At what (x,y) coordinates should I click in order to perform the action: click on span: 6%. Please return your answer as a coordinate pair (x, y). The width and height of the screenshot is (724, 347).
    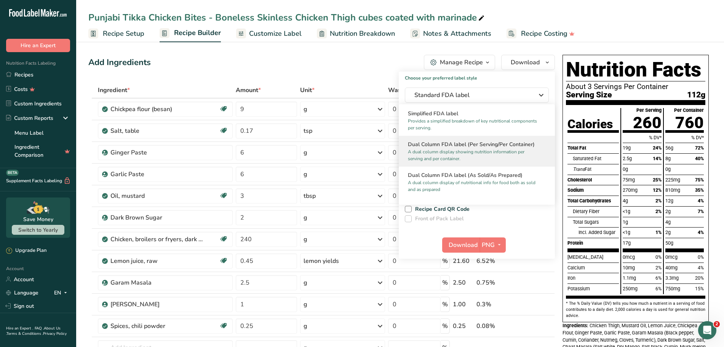
    Looking at the image, I should click on (658, 289).